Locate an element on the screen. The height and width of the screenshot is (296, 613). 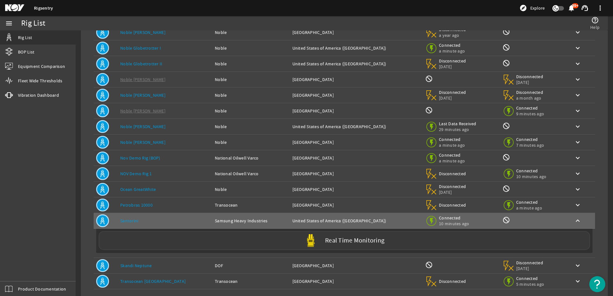
span: Last Data Received is located at coordinates (458, 124).